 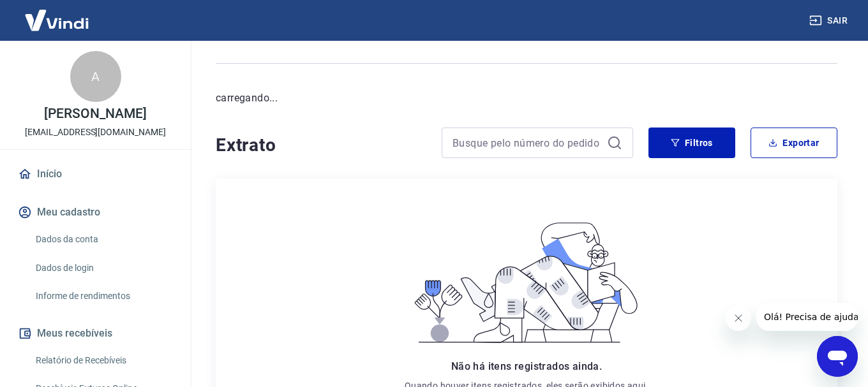 What do you see at coordinates (103, 296) in the screenshot?
I see `a: Informe de rendimentos` at bounding box center [103, 296].